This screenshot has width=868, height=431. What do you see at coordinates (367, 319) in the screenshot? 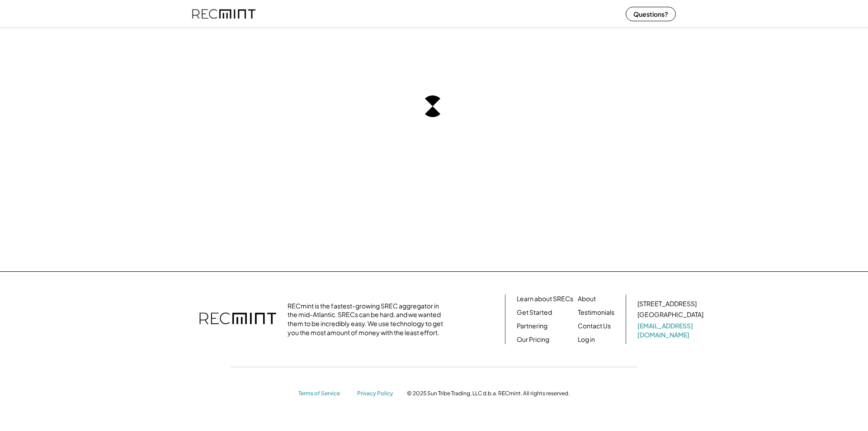
I see `div: RECmint is the fastest-growing SREC aggregator in the mid-Atlantic. SRECs can be hard, and we wan...` at bounding box center [367, 319].